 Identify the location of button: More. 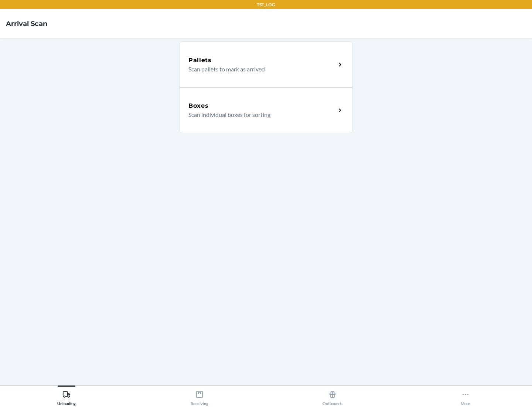
(466, 395).